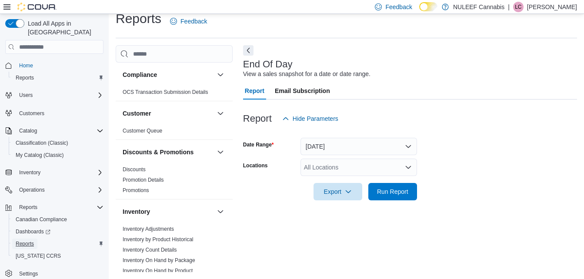 The height and width of the screenshot is (279, 584). Describe the element at coordinates (158, 240) in the screenshot. I see `a: Inventory by Product Historical` at that location.